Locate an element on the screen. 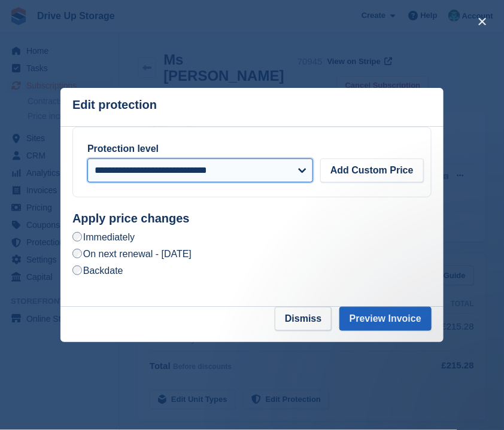 The height and width of the screenshot is (430, 504). label: Immediately is located at coordinates (104, 237).